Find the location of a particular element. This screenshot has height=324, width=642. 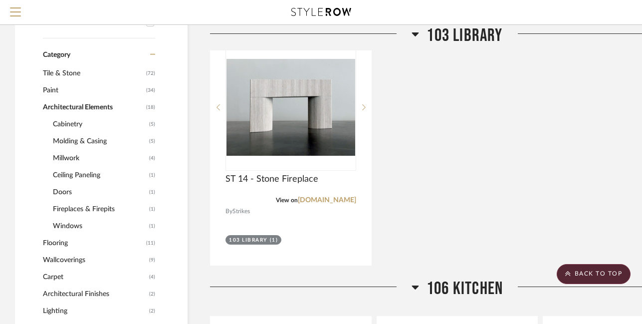

span: (72) is located at coordinates (151, 73).